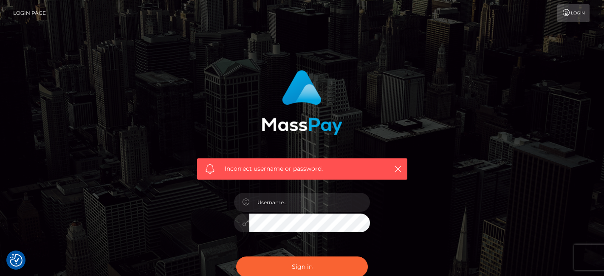 This screenshot has height=276, width=604. What do you see at coordinates (16, 260) in the screenshot?
I see `img: Revisit consent button` at bounding box center [16, 260].